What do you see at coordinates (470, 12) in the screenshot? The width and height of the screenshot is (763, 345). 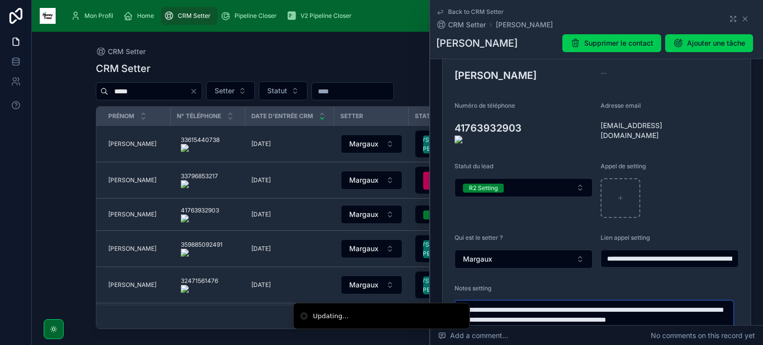 I see `a: Back to CRM Setter` at bounding box center [470, 12].